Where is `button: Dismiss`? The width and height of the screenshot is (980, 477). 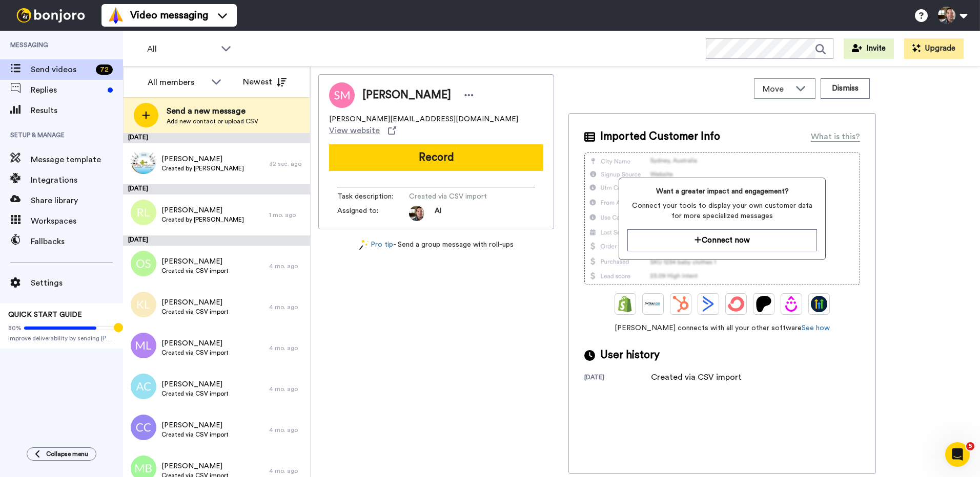
button: Dismiss is located at coordinates (845, 89).